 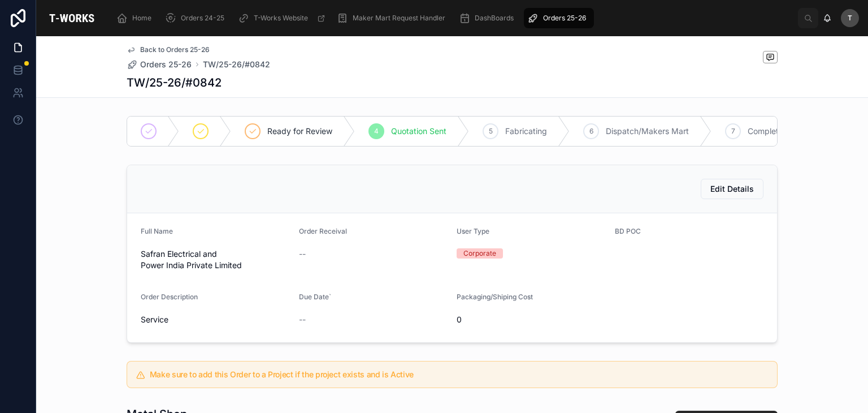 What do you see at coordinates (850, 18) in the screenshot?
I see `span: T` at bounding box center [850, 18].